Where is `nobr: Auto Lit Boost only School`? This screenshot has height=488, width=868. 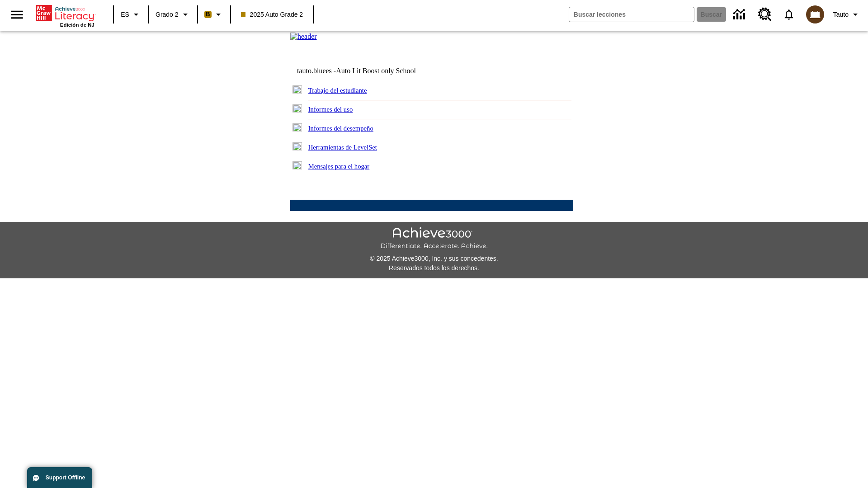
nobr: Auto Lit Boost only School is located at coordinates (376, 70).